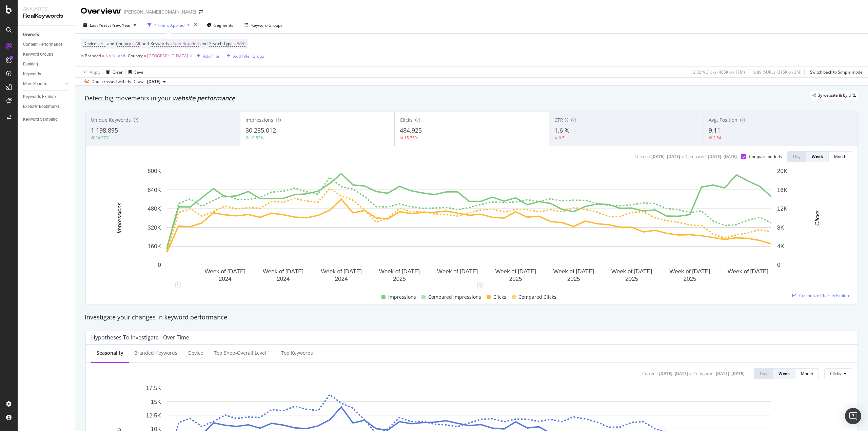 The height and width of the screenshot is (431, 868). Describe the element at coordinates (155, 190) in the screenshot. I see `text: 640K` at that location.